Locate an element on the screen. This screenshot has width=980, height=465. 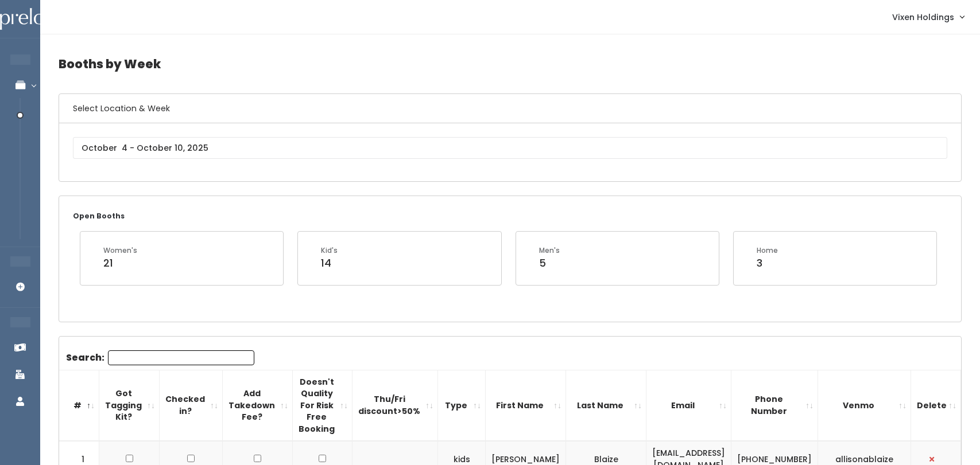
th: Delete: activate to sort column ascending is located at coordinates (936, 405).